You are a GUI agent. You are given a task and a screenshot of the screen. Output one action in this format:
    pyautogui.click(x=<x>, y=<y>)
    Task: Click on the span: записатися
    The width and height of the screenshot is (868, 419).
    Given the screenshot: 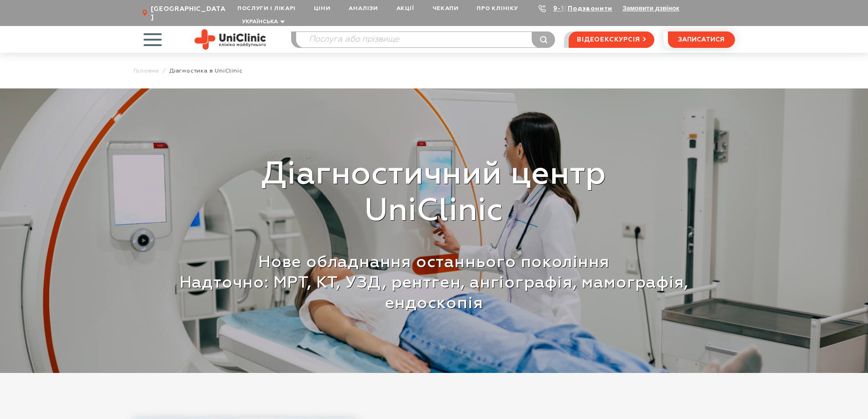 What is the action you would take?
    pyautogui.click(x=701, y=39)
    